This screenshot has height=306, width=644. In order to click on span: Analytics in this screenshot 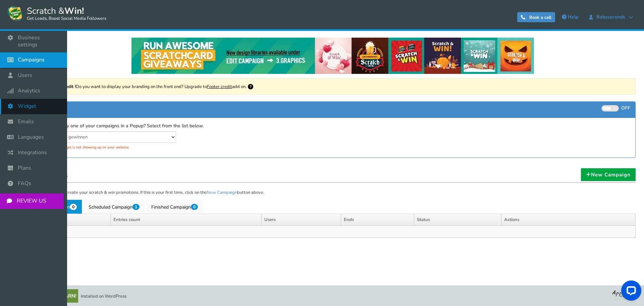, I will do `click(29, 91)`.